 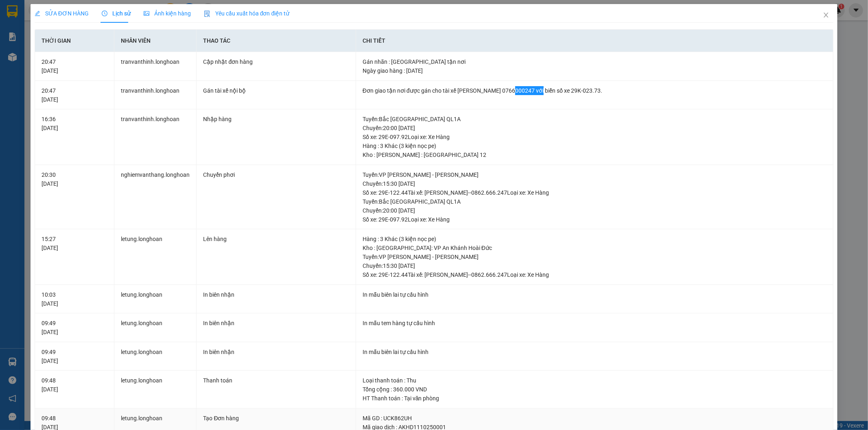 What do you see at coordinates (276, 418) in the screenshot?
I see `div: Tạo Đơn hàng` at bounding box center [276, 418].